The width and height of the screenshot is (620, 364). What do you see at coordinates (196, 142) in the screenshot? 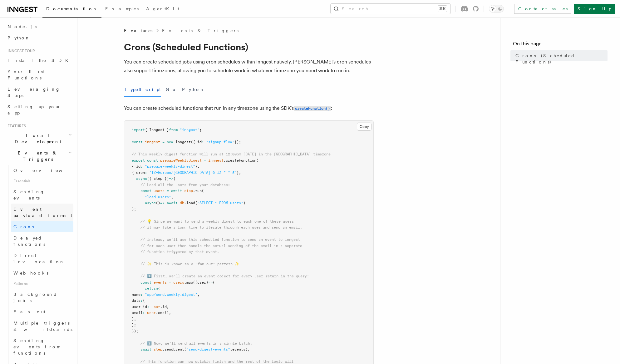
I see `span: ({ id` at bounding box center [196, 142].